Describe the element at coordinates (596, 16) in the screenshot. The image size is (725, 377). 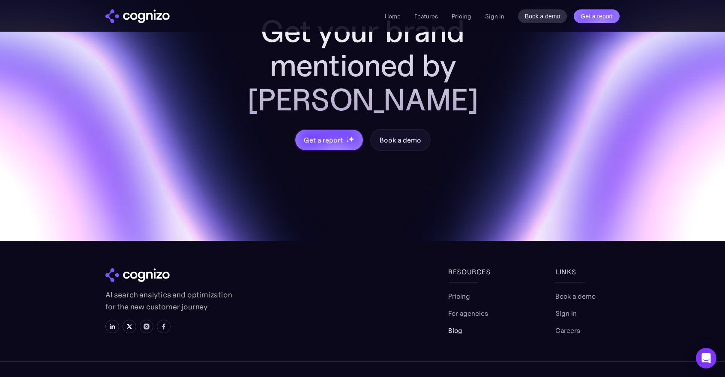
I see `a: Get a report` at that location.